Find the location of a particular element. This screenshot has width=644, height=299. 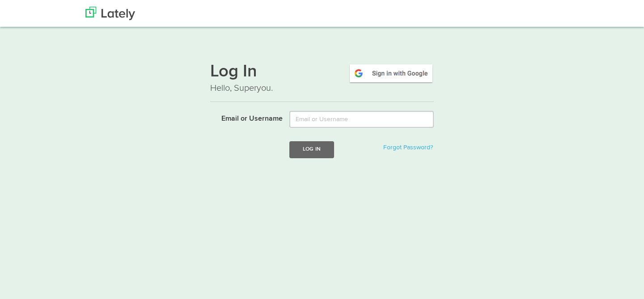

p: Hello, Superyou. is located at coordinates (322, 88).